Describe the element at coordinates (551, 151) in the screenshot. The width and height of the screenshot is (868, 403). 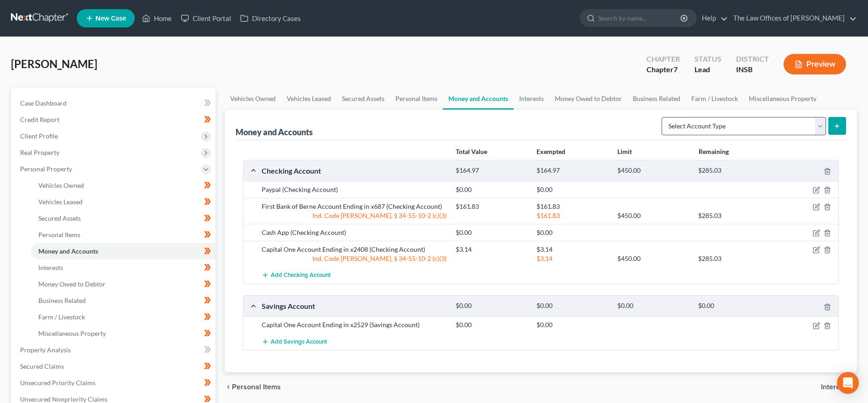
I see `strong: Exempted` at that location.